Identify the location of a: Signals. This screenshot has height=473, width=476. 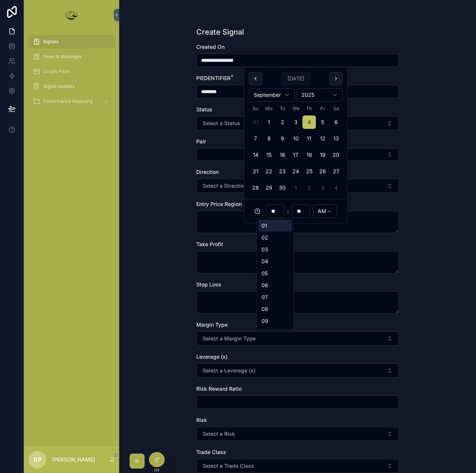
(71, 42).